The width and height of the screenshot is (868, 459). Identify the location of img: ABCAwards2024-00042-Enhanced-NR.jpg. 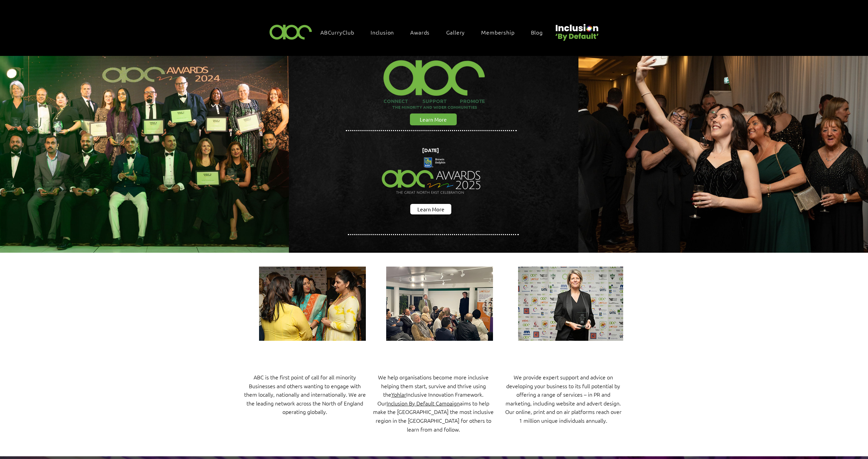
(570, 304).